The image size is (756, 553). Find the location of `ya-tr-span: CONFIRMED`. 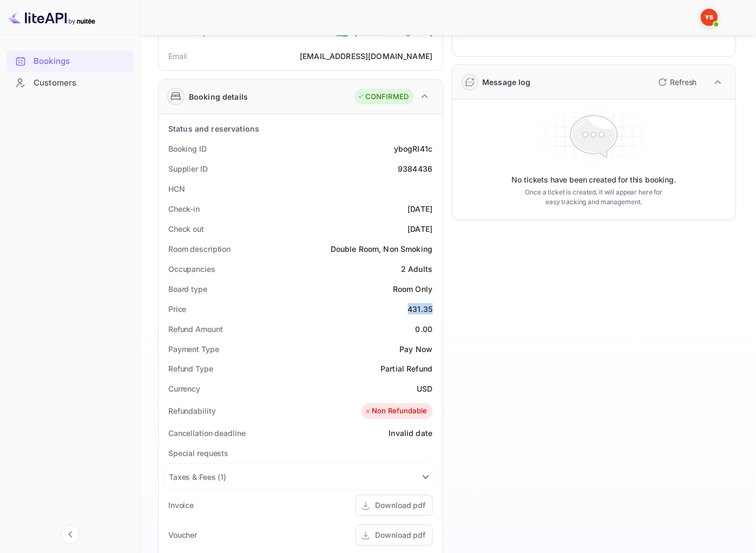

ya-tr-span: CONFIRMED is located at coordinates (387, 97).